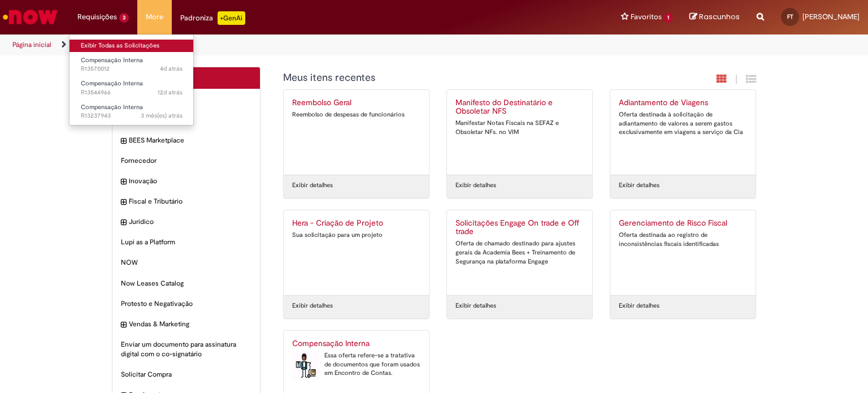  Describe the element at coordinates (161, 115) in the screenshot. I see `span: 3 mês(es) atrás` at that location.